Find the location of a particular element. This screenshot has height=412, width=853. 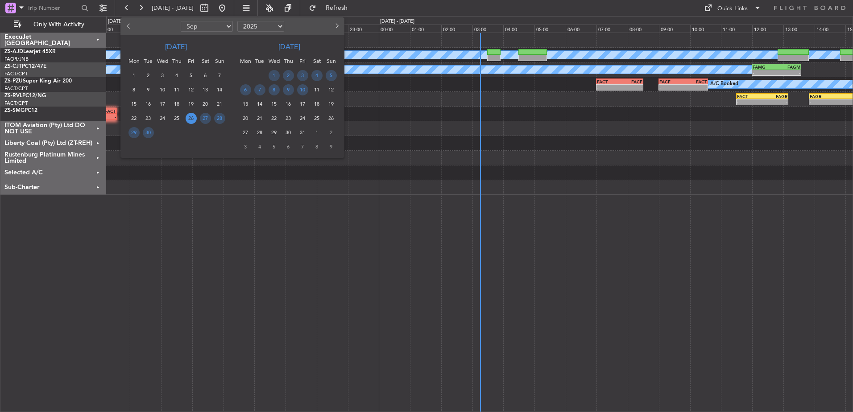

div: Fri is located at coordinates (191, 61).